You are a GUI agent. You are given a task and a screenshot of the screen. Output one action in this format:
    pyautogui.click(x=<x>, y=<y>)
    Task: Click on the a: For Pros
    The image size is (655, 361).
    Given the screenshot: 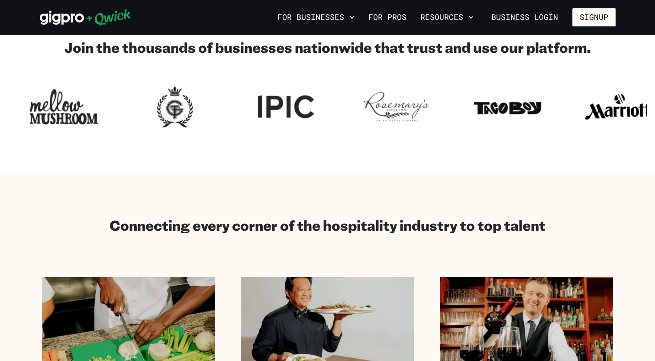 What is the action you would take?
    pyautogui.click(x=387, y=17)
    